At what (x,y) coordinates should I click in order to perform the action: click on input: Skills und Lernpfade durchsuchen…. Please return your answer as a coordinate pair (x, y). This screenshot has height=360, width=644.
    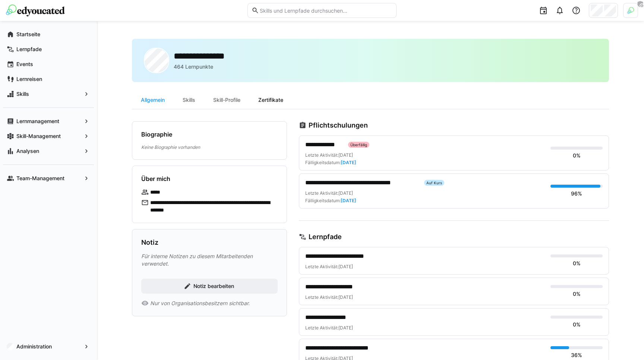
    Looking at the image, I should click on (326, 10).